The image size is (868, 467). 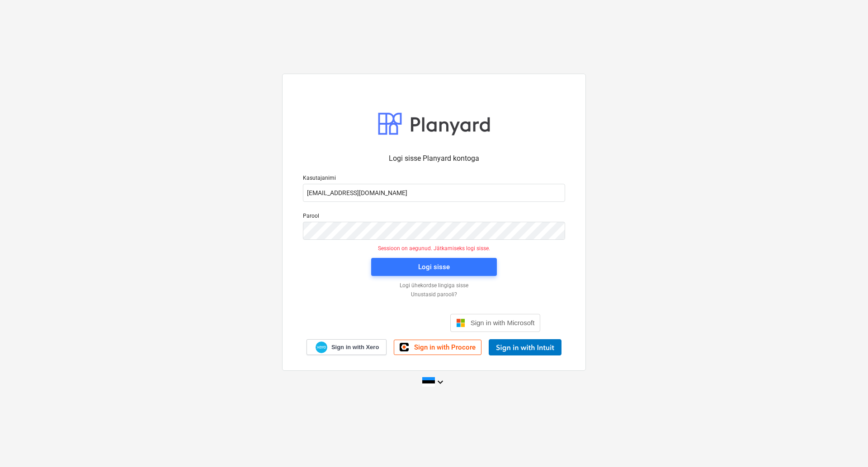 I want to click on a: Sign in with Xero, so click(x=347, y=347).